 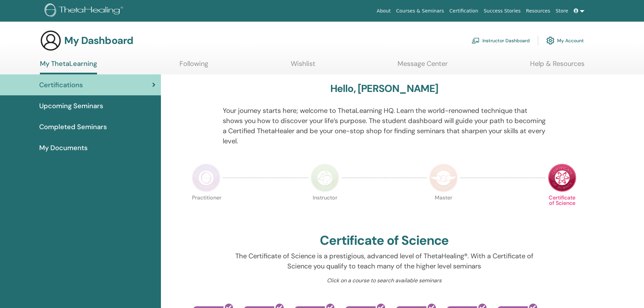 I want to click on span: Upcoming Seminars, so click(x=71, y=106).